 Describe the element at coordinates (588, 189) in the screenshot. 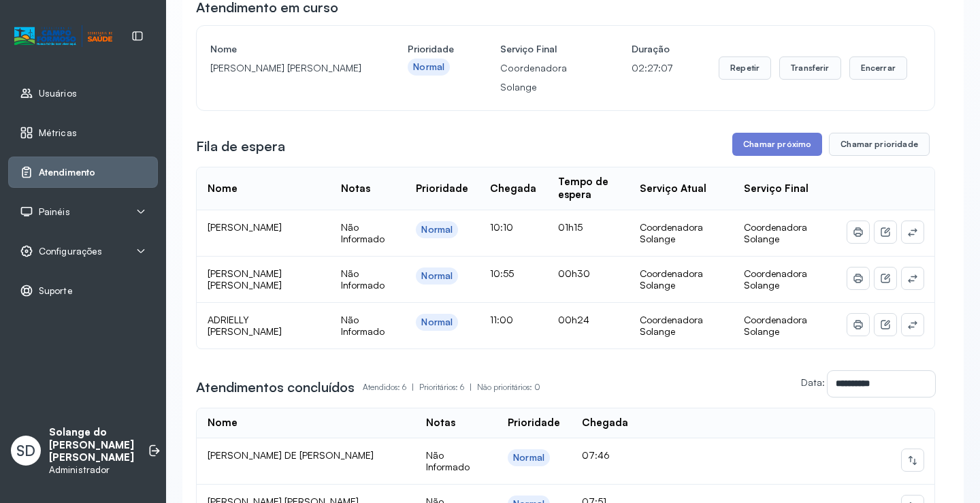

I see `div: Tempo de espera` at that location.